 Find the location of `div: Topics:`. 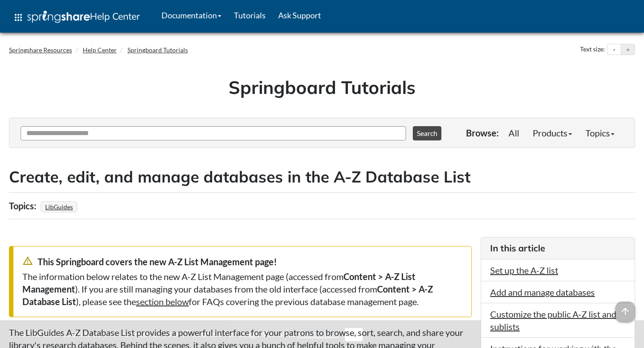

div: Topics: is located at coordinates (24, 206).